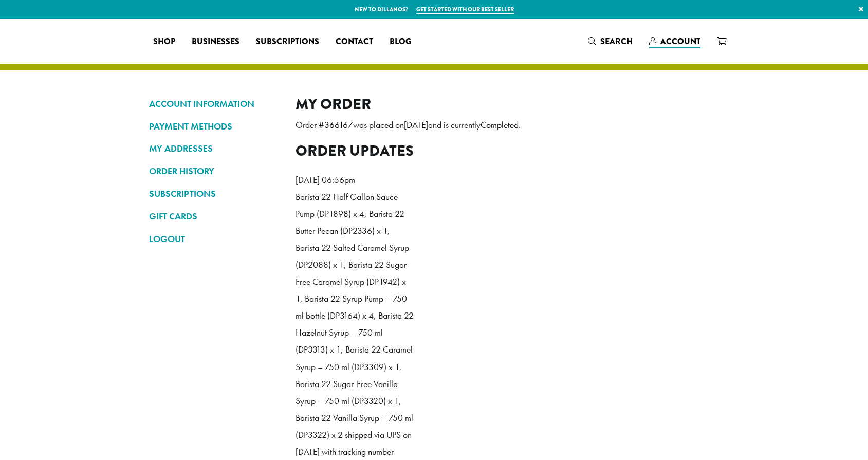 The height and width of the screenshot is (460, 868). Describe the element at coordinates (164, 42) in the screenshot. I see `span: Shop` at that location.